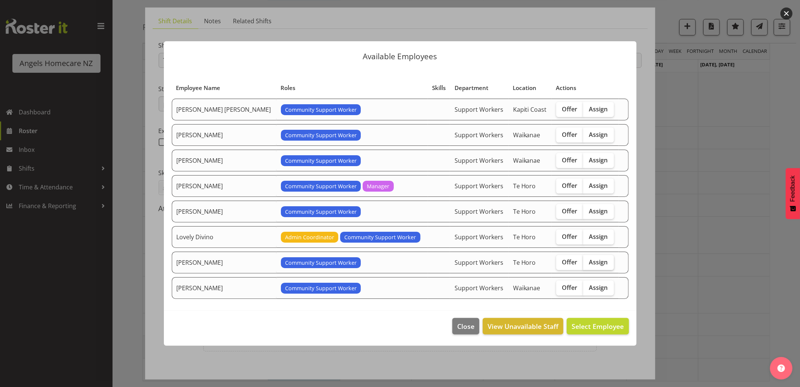 The image size is (800, 387). What do you see at coordinates (523, 326) in the screenshot?
I see `span: View Unavailable Staff` at bounding box center [523, 326].